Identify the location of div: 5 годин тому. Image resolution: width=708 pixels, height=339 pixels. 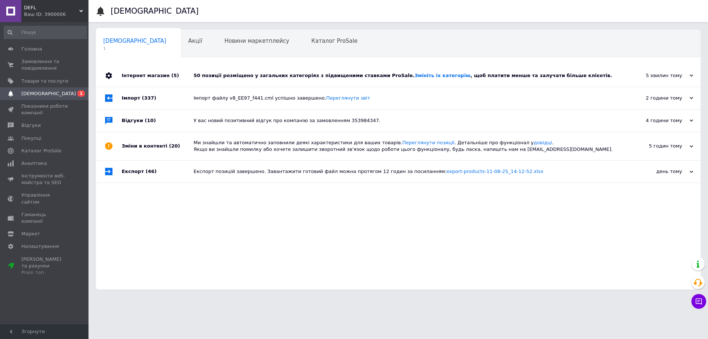
(656, 146).